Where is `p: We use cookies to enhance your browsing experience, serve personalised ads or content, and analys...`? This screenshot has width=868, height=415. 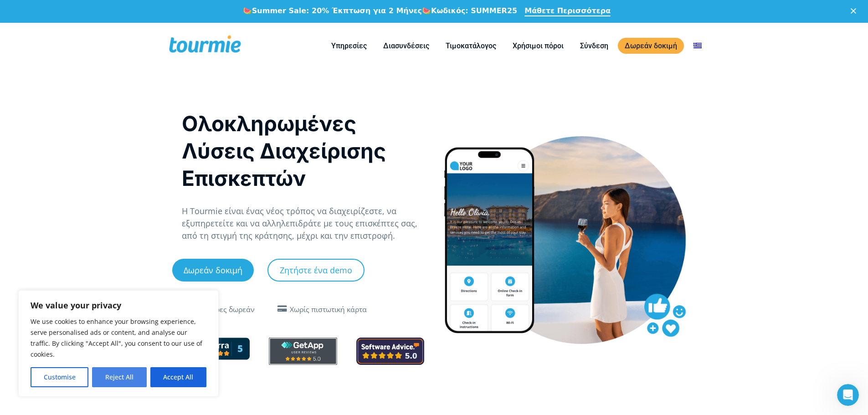 p: We use cookies to enhance your browsing experience, serve personalised ads or content, and analys... is located at coordinates (118, 338).